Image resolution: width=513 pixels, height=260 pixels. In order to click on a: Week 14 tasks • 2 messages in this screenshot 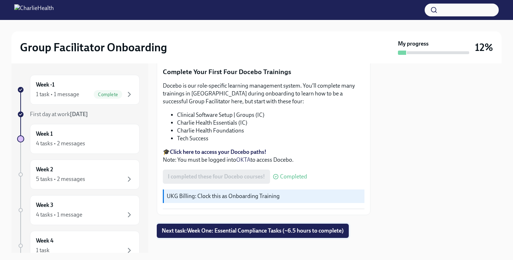, I will do `click(78, 139)`.